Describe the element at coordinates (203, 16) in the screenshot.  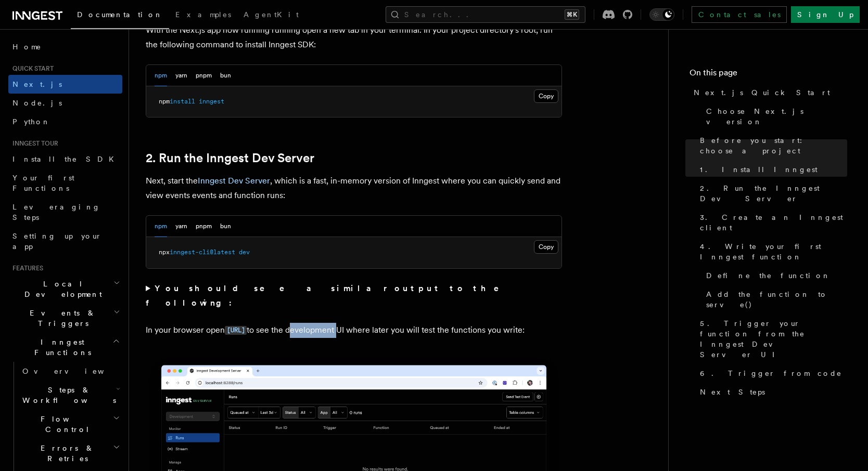
I see `a: Examples` at that location.